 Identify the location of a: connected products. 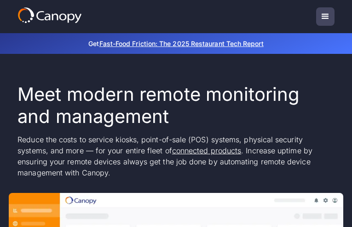
(207, 150).